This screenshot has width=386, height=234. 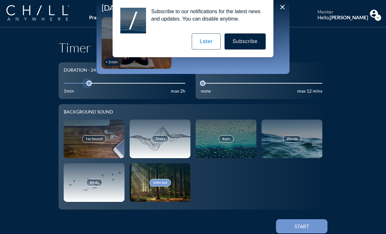 I want to click on div: Theta, so click(x=160, y=139).